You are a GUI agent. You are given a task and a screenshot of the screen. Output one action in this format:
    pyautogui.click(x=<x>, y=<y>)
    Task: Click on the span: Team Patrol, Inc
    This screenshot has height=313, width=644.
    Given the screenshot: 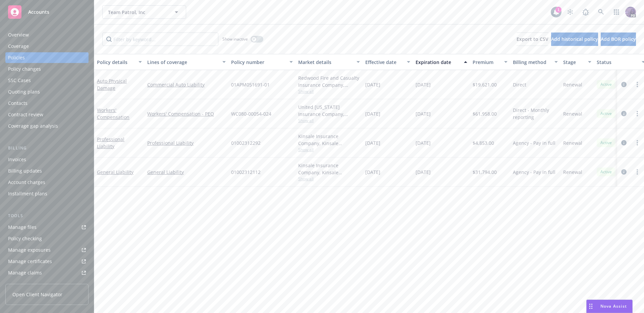 What is the action you would take?
    pyautogui.click(x=137, y=12)
    